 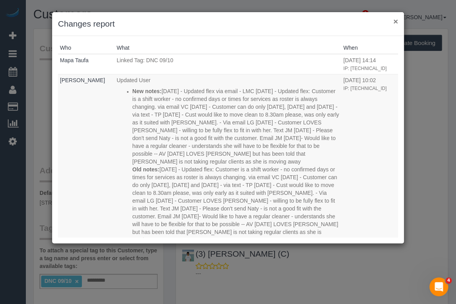 I want to click on span: 4, so click(x=448, y=281).